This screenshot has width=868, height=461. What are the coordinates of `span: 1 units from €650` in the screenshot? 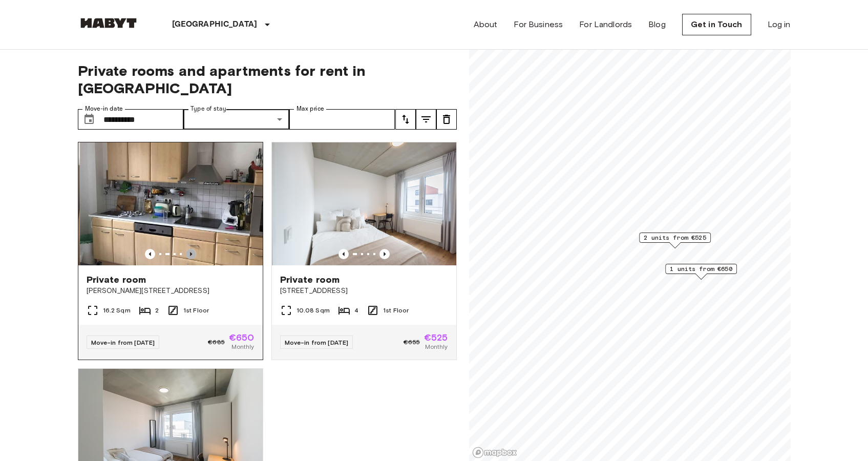 It's located at (701, 269).